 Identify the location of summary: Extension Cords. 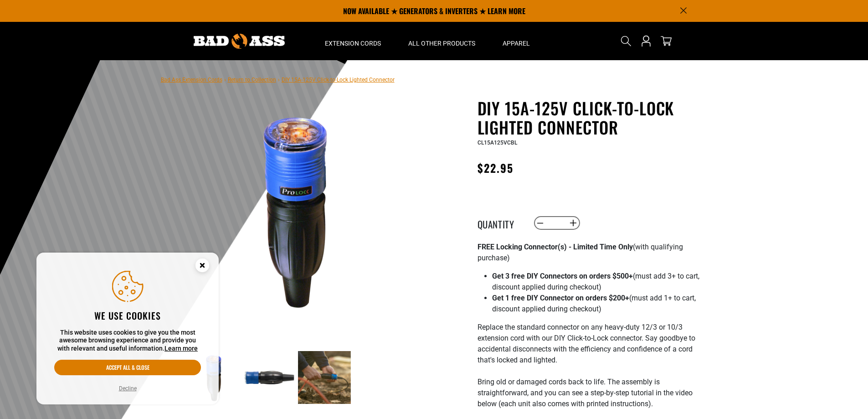
(353, 41).